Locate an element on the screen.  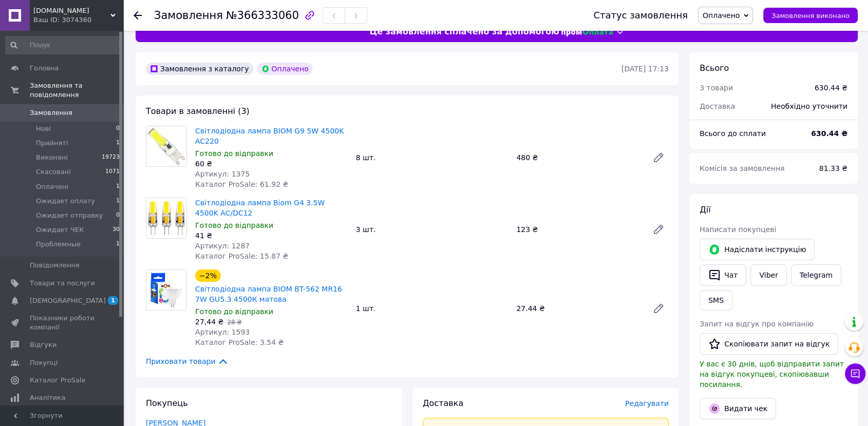
span: Покупець is located at coordinates (167, 402).